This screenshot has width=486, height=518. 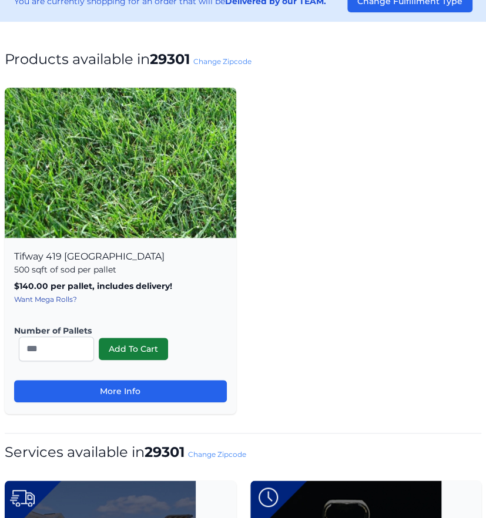 I want to click on h1: Services available in, so click(x=243, y=452).